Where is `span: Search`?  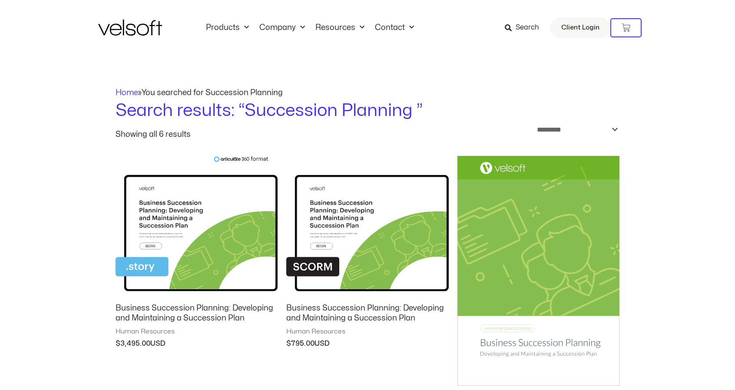
span: Search is located at coordinates (527, 28).